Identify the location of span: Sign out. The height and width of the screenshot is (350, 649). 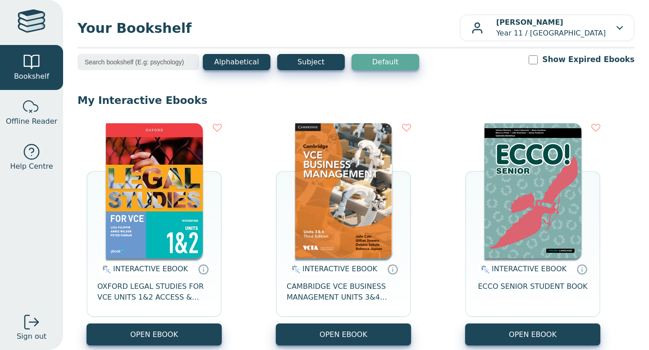
(32, 337).